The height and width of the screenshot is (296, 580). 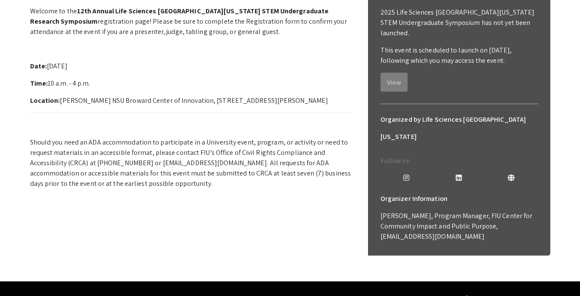 I want to click on p: Should you need an ADA accommodation to participate in a University event, program, or activity o..., so click(x=191, y=163).